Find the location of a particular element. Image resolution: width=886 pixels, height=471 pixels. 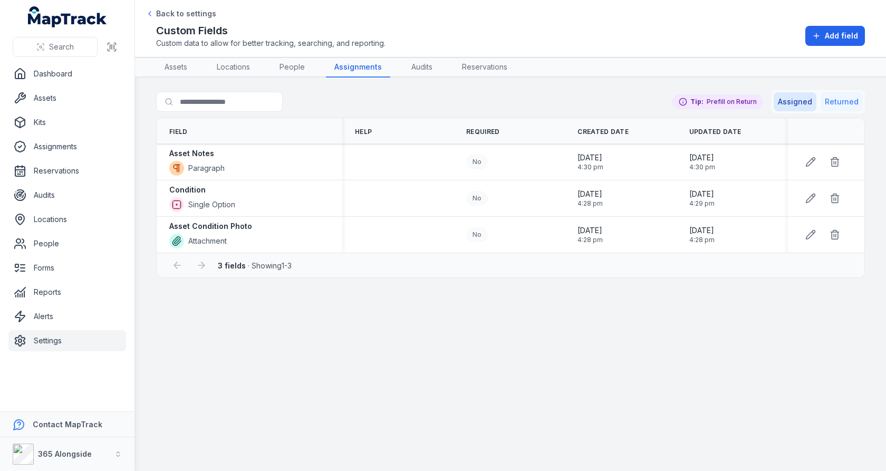

span: Required is located at coordinates (483, 132).